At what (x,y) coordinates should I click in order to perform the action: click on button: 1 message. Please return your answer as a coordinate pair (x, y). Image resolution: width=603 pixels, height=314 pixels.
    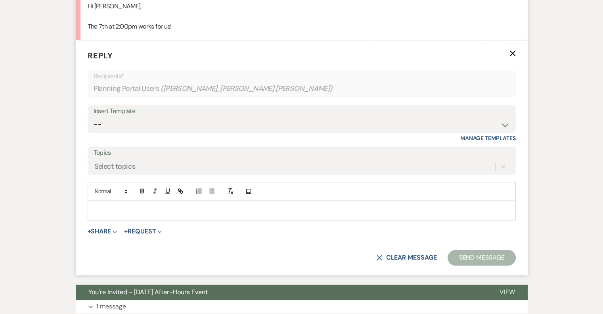
    Looking at the image, I should click on (302, 306).